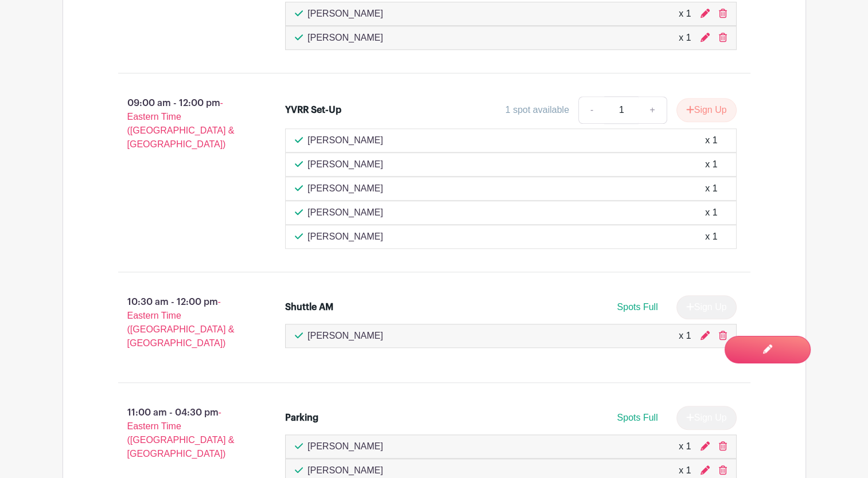  Describe the element at coordinates (184, 323) in the screenshot. I see `p: 10:30 am - 12:00 pm` at that location.